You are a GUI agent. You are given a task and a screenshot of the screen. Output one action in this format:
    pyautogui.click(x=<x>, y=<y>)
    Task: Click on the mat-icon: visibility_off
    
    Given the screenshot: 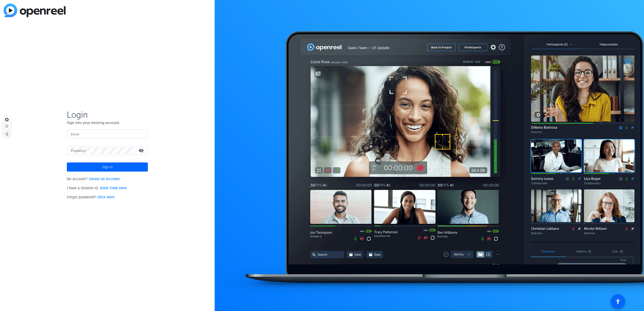 What is the action you would take?
    pyautogui.click(x=142, y=150)
    